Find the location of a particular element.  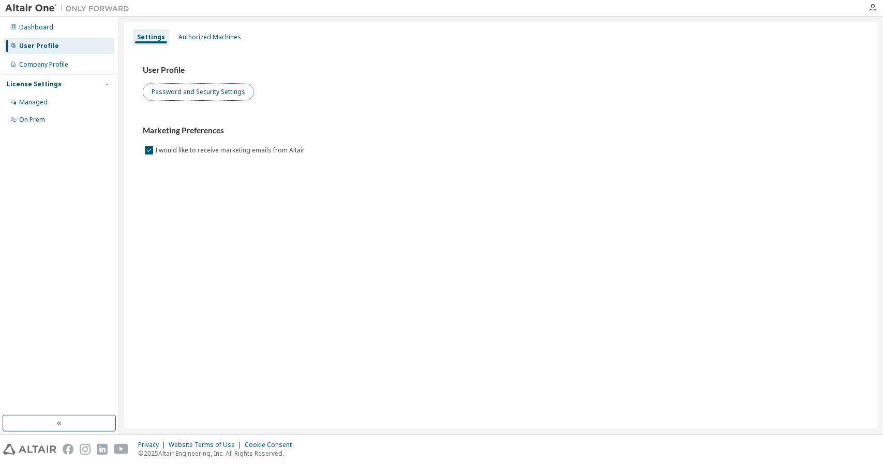

div: Settings is located at coordinates (151, 37).